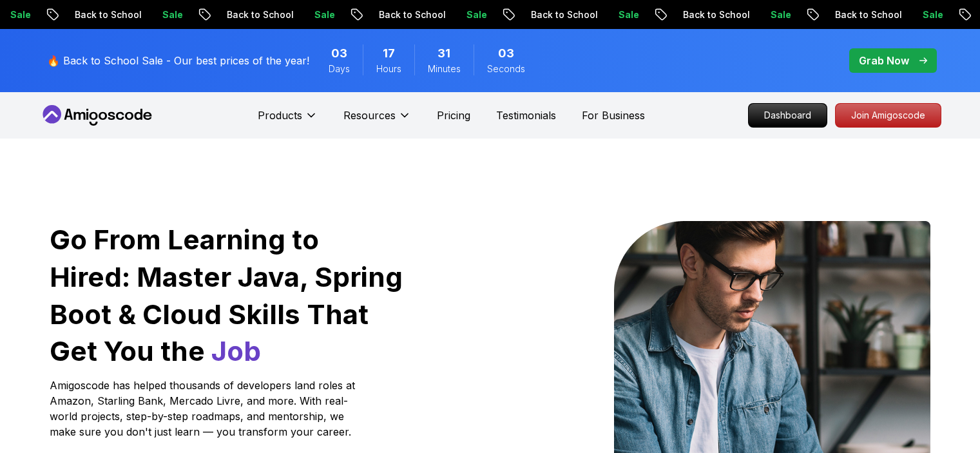 Image resolution: width=980 pixels, height=453 pixels. I want to click on span: 31 Minutes, so click(444, 54).